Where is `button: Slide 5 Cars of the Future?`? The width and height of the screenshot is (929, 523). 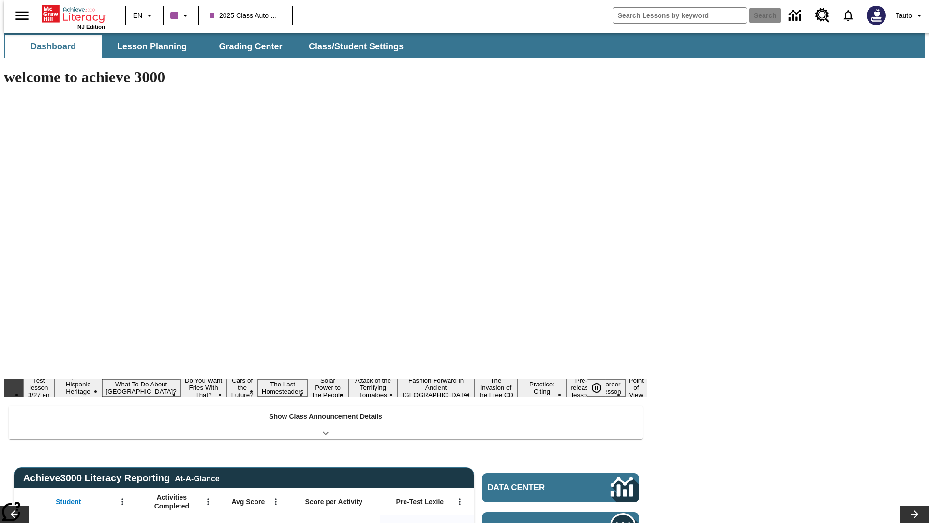
button: Slide 5 Cars of the Future? is located at coordinates (242, 387).